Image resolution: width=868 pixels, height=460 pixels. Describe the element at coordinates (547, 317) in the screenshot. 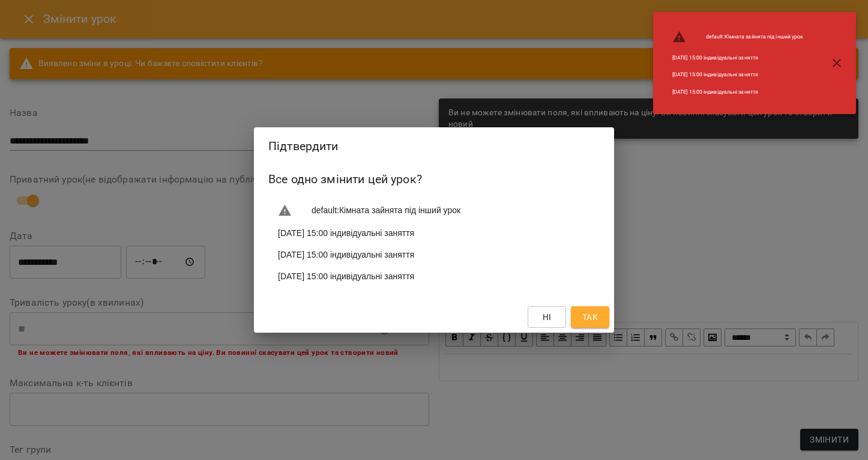

I see `button: Ні` at that location.